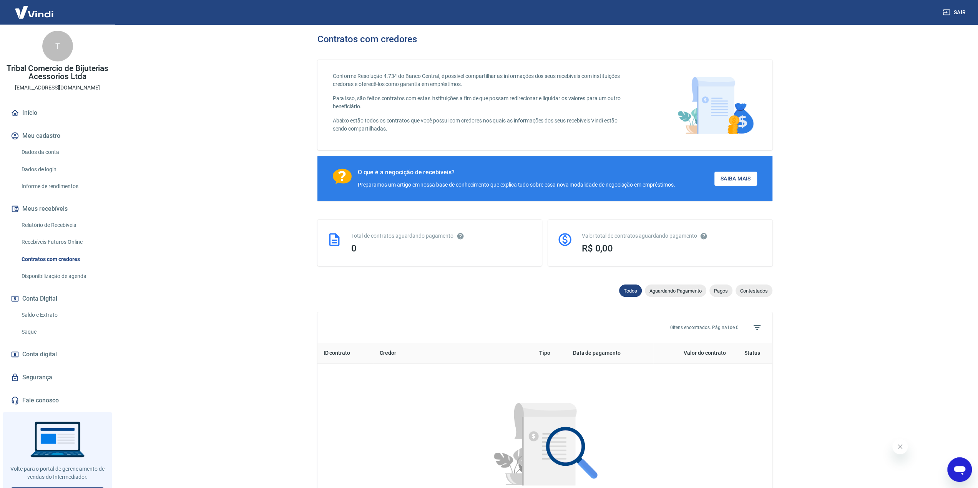 This screenshot has height=488, width=978. What do you see at coordinates (57, 299) in the screenshot?
I see `button: Conta Digital` at bounding box center [57, 299].